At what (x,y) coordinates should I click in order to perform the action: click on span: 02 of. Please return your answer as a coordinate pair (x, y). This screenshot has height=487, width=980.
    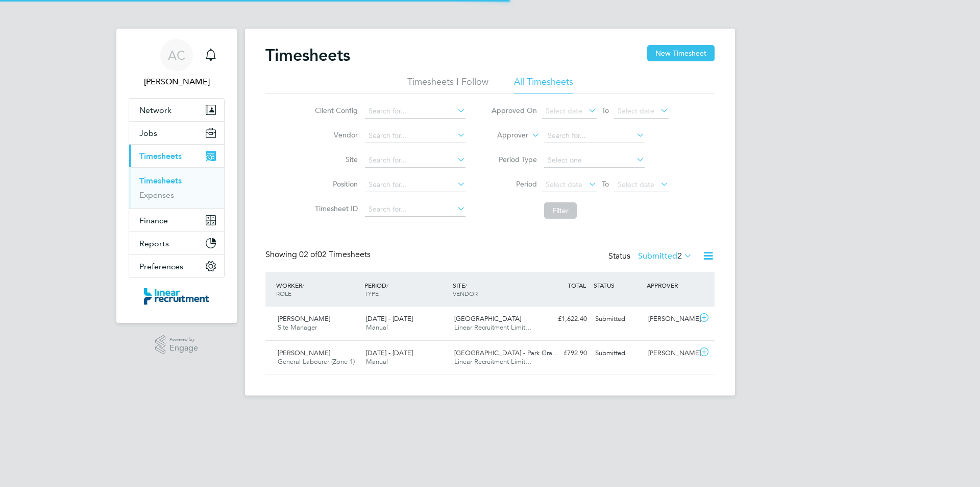
    Looking at the image, I should click on (308, 254).